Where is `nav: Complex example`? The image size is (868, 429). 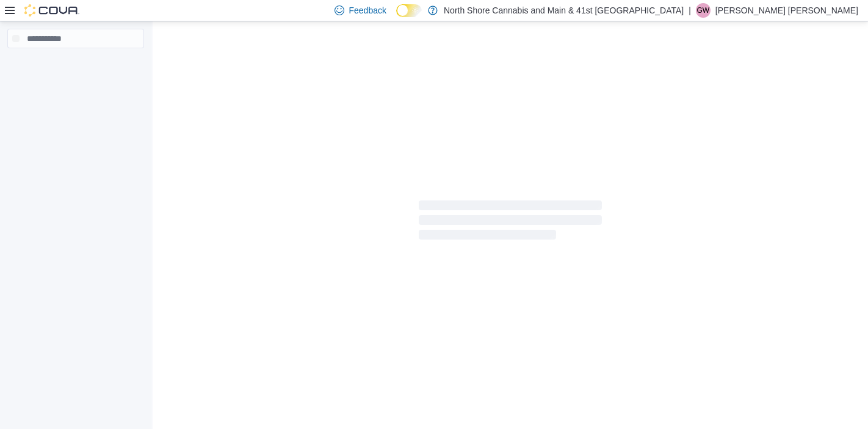 nav: Complex example is located at coordinates (76, 65).